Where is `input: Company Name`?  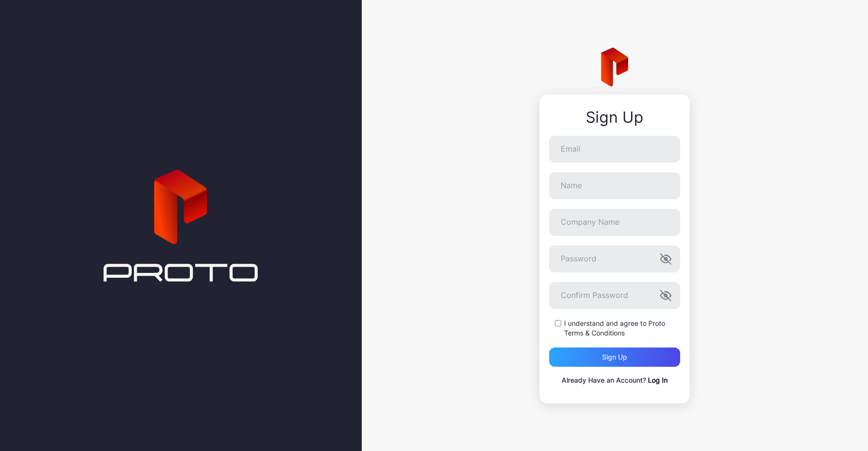 input: Company Name is located at coordinates (615, 223).